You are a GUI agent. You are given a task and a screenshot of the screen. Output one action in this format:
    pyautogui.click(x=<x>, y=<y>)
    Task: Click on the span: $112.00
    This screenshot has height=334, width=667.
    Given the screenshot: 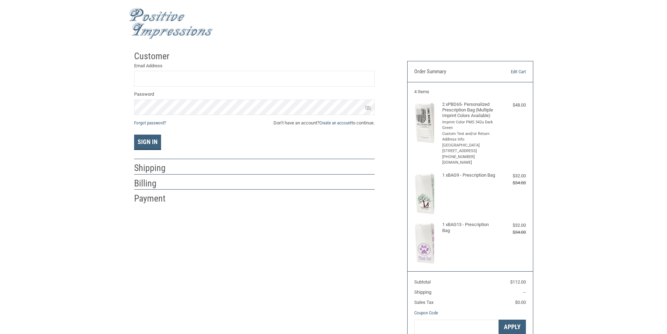 What is the action you would take?
    pyautogui.click(x=518, y=281)
    